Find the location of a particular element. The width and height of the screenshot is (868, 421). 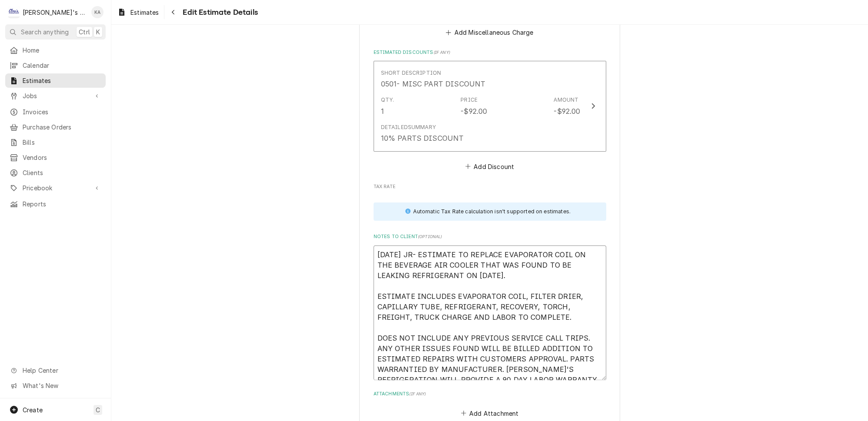

span: Reports is located at coordinates (62, 203).